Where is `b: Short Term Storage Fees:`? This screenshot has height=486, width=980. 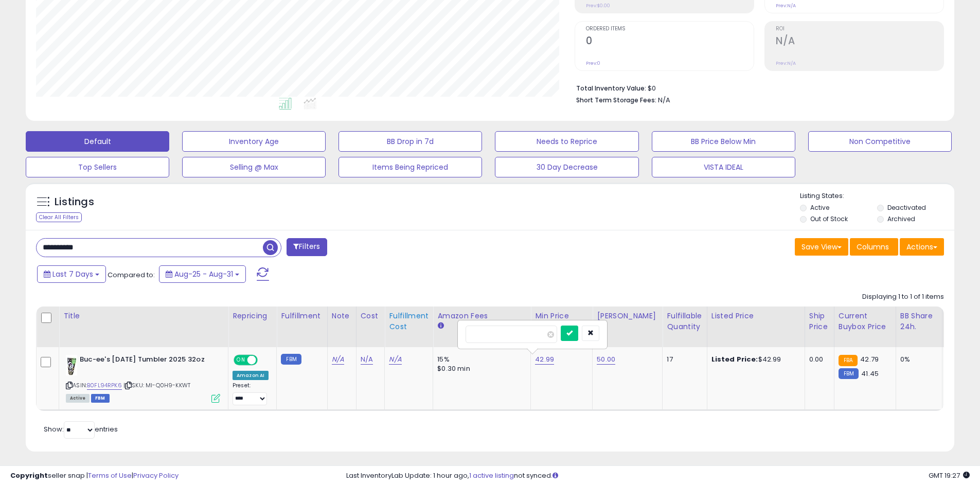
b: Short Term Storage Fees: is located at coordinates (617, 99).